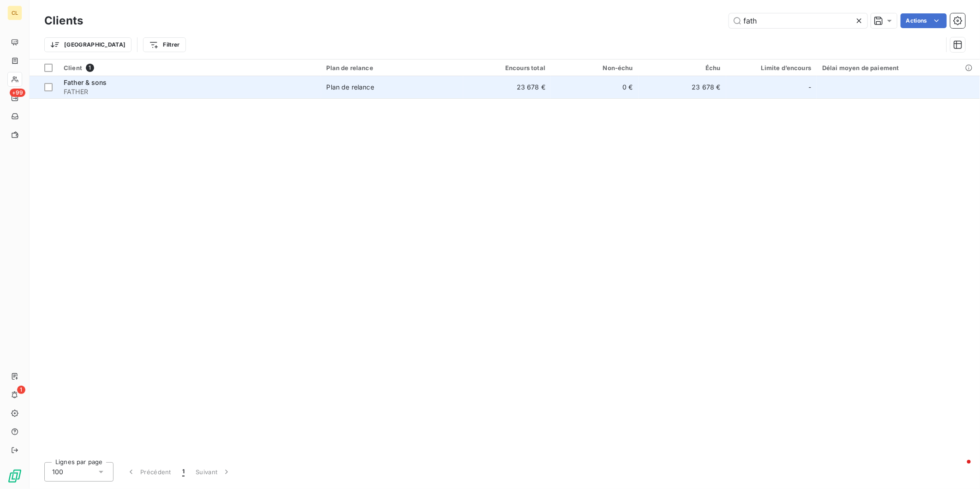  Describe the element at coordinates (85, 82) in the screenshot. I see `span: Father & sons` at that location.